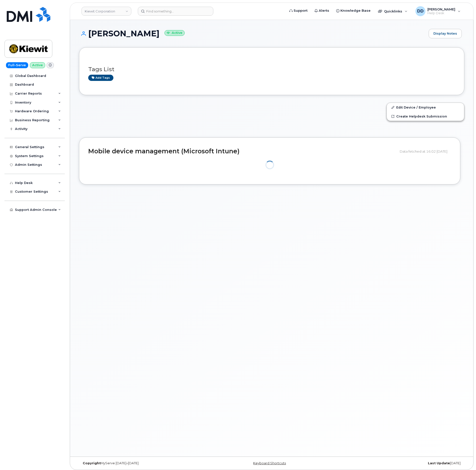  What do you see at coordinates (425, 108) in the screenshot?
I see `a: Edit Device / Employee` at bounding box center [425, 108].